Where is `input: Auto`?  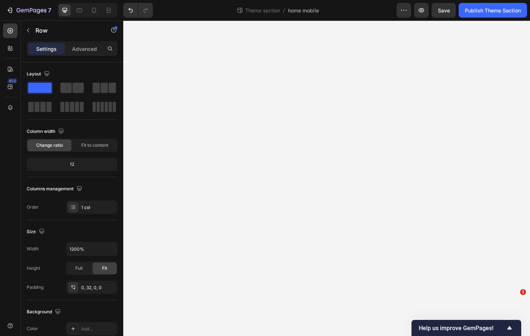
input: Auto is located at coordinates (92, 249).